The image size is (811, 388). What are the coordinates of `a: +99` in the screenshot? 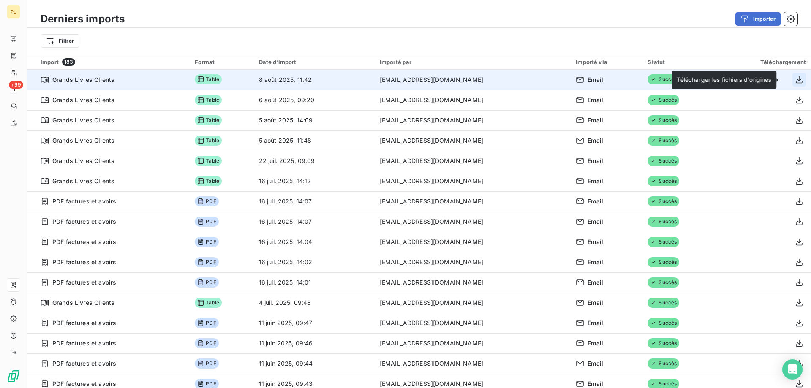 It's located at (13, 90).